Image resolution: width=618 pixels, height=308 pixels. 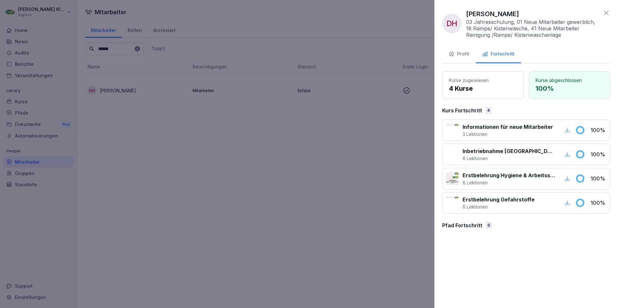 I want to click on p: Kurse abgeschlossen, so click(x=569, y=80).